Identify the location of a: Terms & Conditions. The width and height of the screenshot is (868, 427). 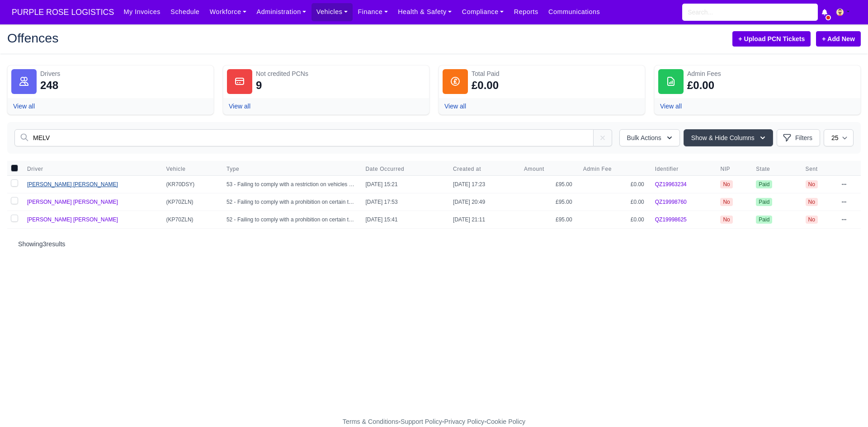
(370, 422).